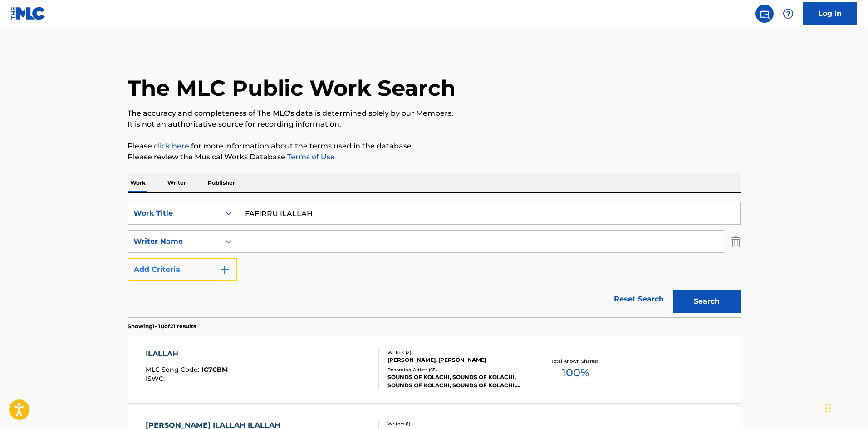  Describe the element at coordinates (28, 13) in the screenshot. I see `img: MLC Logo` at that location.